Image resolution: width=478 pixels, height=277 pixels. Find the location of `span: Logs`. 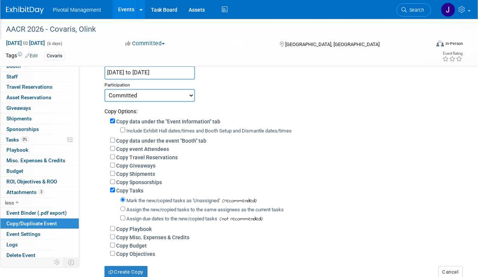

span: Logs is located at coordinates (12, 245).